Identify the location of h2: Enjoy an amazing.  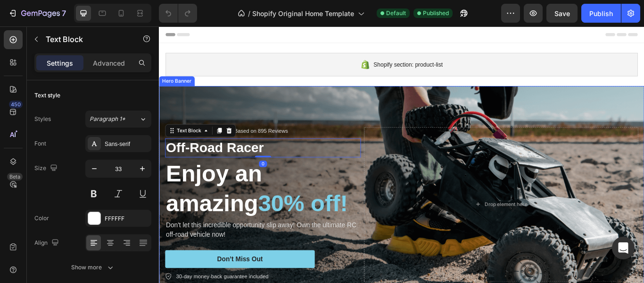
(121, 189).